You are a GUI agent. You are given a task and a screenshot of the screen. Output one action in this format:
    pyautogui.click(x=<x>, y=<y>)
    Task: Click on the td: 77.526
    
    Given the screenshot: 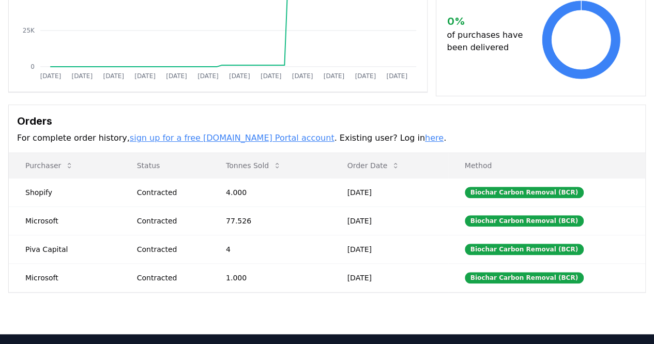 What is the action you would take?
    pyautogui.click(x=270, y=220)
    